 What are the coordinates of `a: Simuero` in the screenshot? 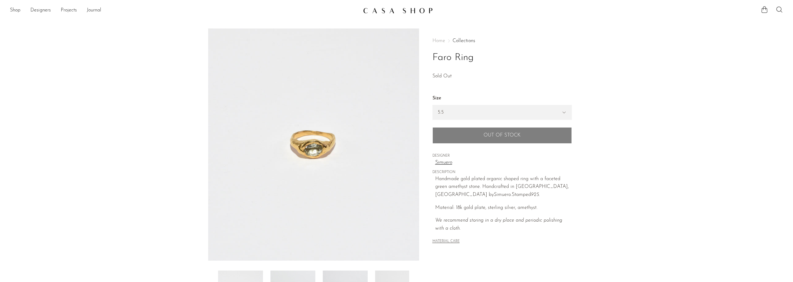 It's located at (503, 163).